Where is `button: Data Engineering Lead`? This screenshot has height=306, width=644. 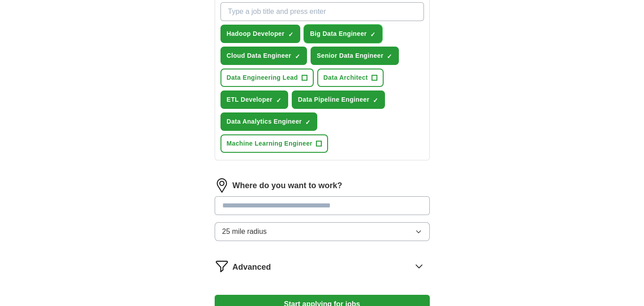 button: Data Engineering Lead is located at coordinates (267, 78).